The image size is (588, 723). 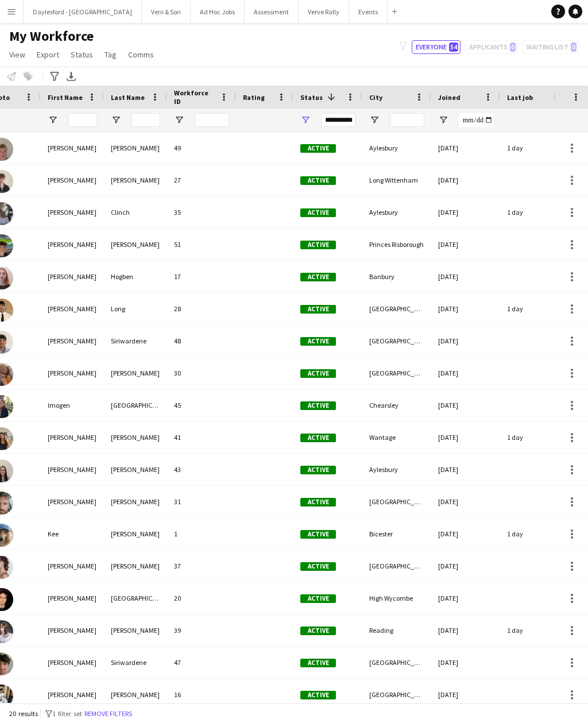 I want to click on button: Ad Hoc Jobs, so click(x=218, y=11).